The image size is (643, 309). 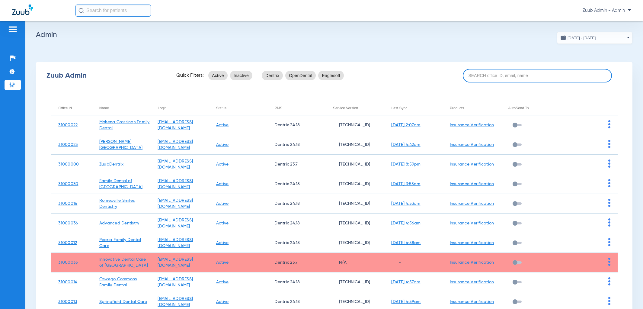 What do you see at coordinates (22, 10) in the screenshot?
I see `img: Zuub Logo` at bounding box center [22, 10].